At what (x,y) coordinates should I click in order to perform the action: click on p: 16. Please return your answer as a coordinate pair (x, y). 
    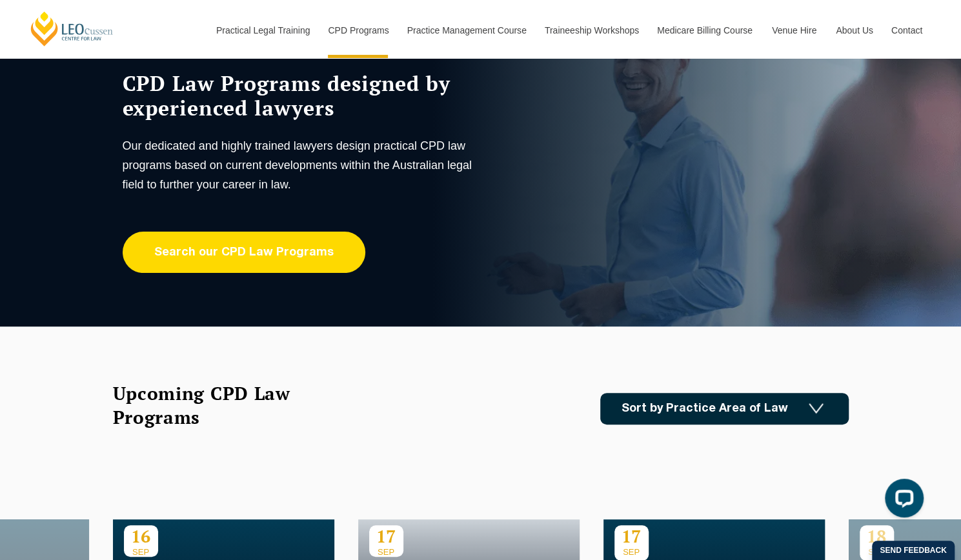
    Looking at the image, I should click on (140, 536).